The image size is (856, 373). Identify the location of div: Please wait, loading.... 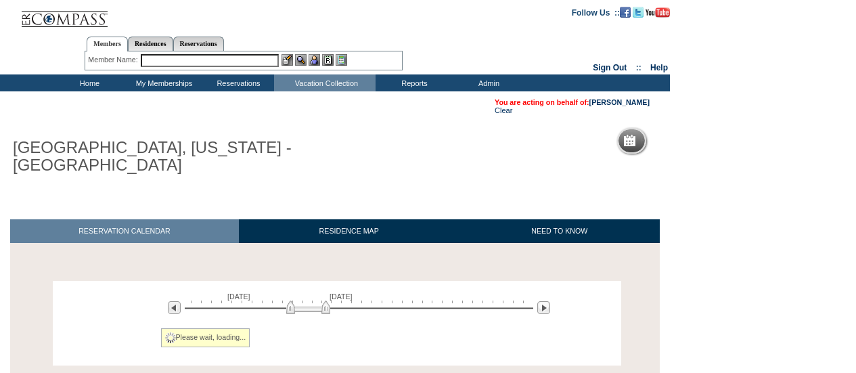
(206, 338).